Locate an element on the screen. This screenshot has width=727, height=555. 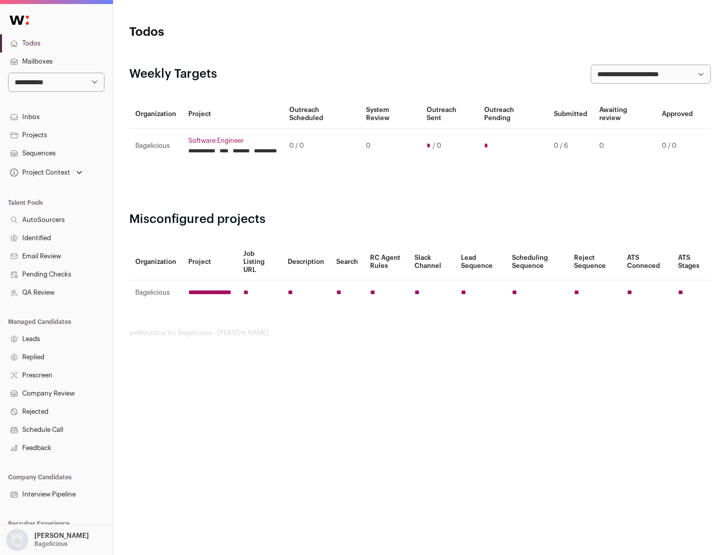
span: / 0 is located at coordinates (437, 146).